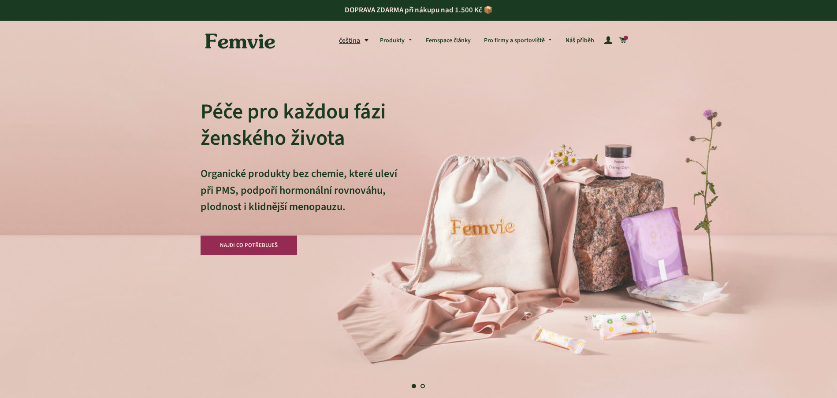 This screenshot has width=837, height=398. What do you see at coordinates (249, 246) in the screenshot?
I see `a: NAJDI CO POTŘEBUJEŠ` at bounding box center [249, 246].